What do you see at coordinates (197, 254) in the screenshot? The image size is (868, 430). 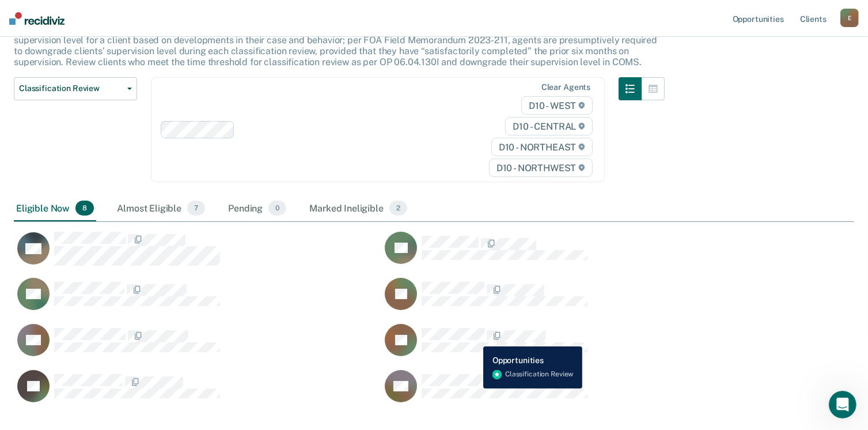 I see `div: CaseloadOpportunityCell-0824791` at bounding box center [197, 254].